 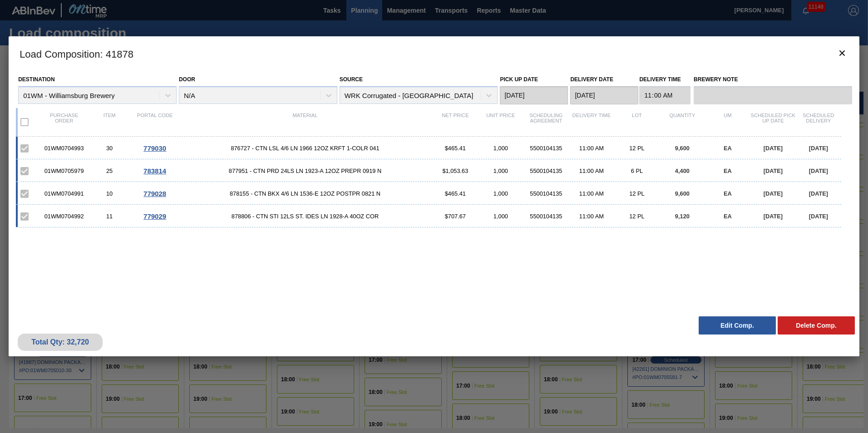 What do you see at coordinates (682, 122) in the screenshot?
I see `div: Quantity` at bounding box center [682, 122].